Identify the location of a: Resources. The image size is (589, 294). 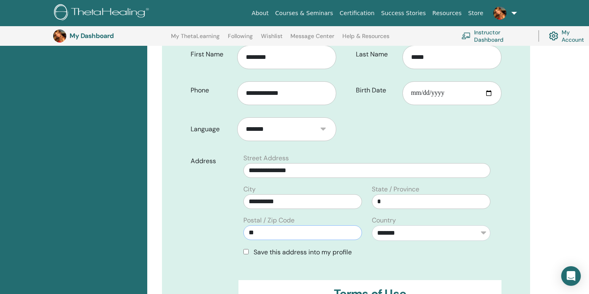
(447, 13).